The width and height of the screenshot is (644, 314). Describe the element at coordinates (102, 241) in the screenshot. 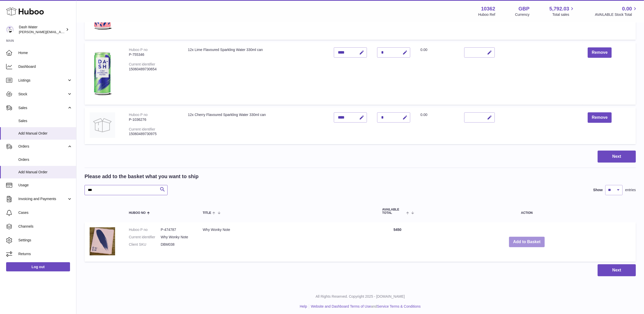

I see `img: Why Wonky Note` at that location.